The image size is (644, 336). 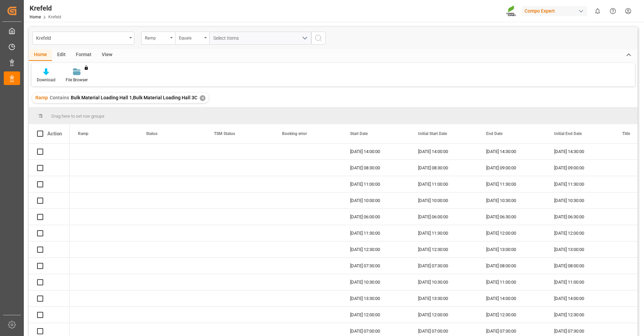 I want to click on div: Download, so click(x=46, y=80).